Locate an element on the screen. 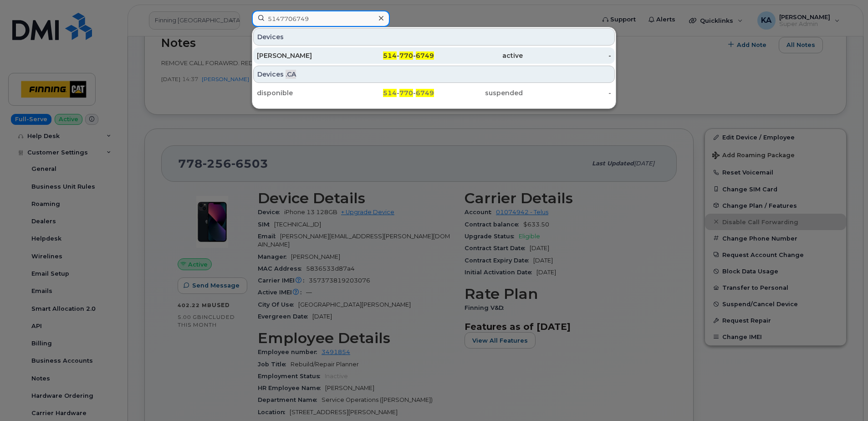  input: Find something... is located at coordinates (321, 18).